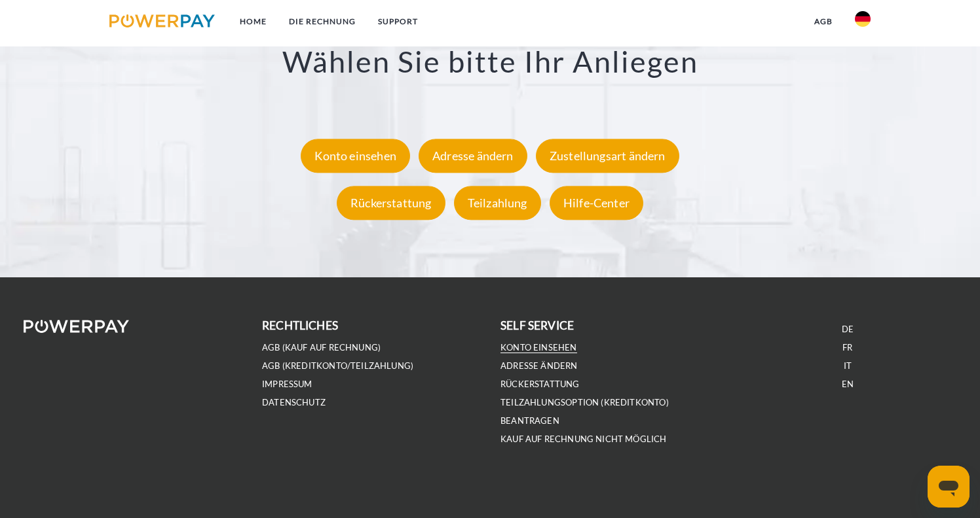  Describe the element at coordinates (473, 156) in the screenshot. I see `div: Adresse ändern` at that location.